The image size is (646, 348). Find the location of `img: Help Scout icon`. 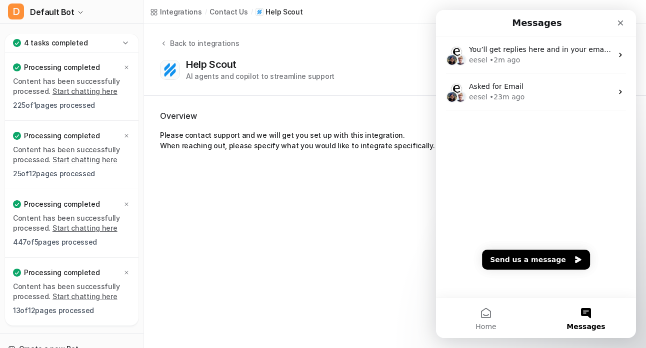

img: Help Scout icon is located at coordinates (259, 12).